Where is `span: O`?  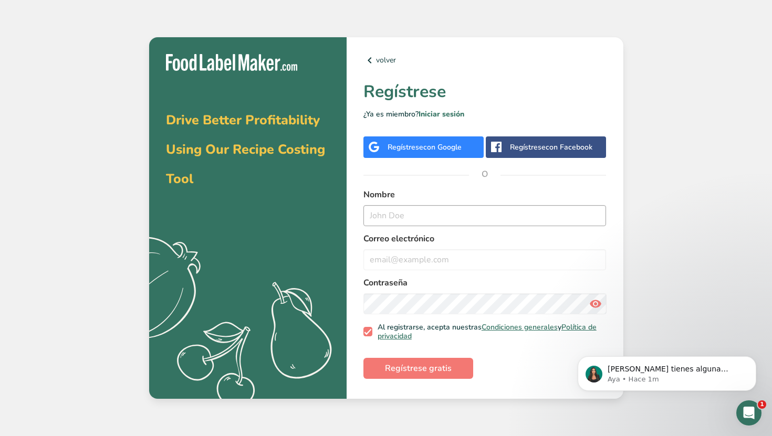 span: O is located at coordinates (485, 174).